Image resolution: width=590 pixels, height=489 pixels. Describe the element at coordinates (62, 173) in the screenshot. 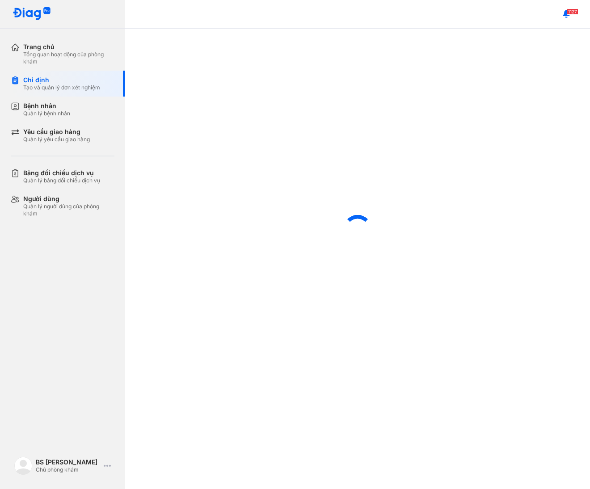

I see `div: Bảng đối chiếu dịch vụ` at that location.